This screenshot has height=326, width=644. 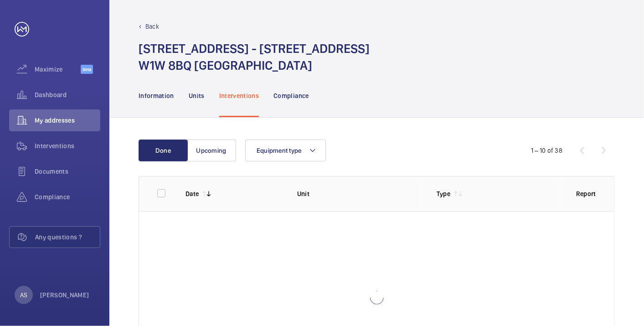 I want to click on p: AS, so click(x=24, y=295).